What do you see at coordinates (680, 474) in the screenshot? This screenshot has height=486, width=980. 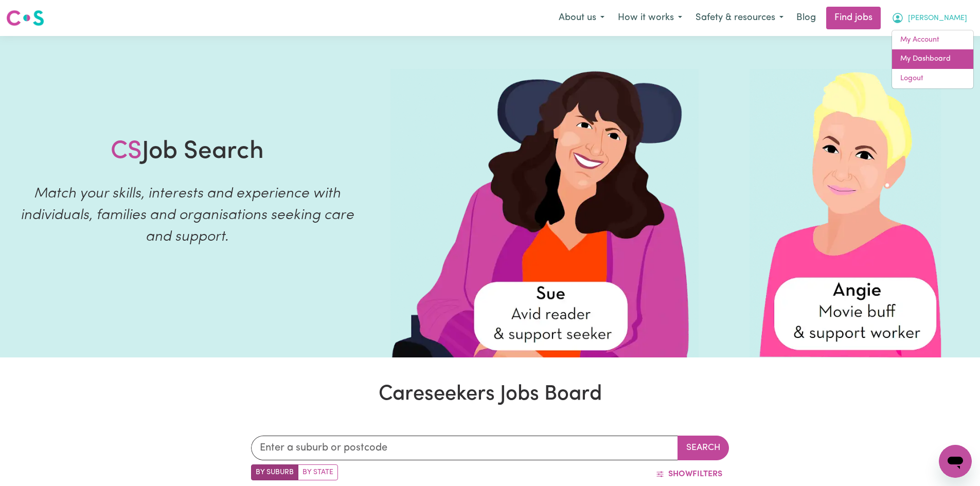 I see `span: Show` at bounding box center [680, 474].